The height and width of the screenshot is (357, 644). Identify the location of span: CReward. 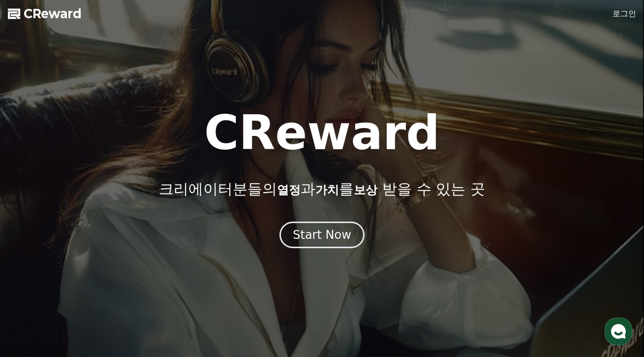
(53, 14).